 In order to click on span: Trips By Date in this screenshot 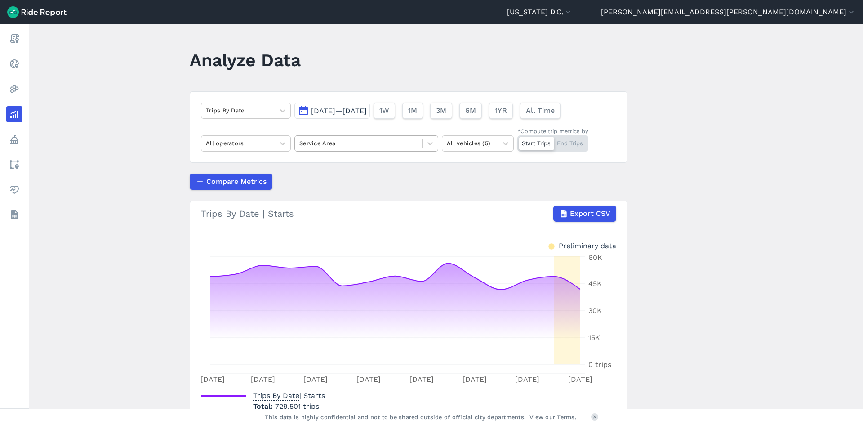, I will do `click(276, 394)`.